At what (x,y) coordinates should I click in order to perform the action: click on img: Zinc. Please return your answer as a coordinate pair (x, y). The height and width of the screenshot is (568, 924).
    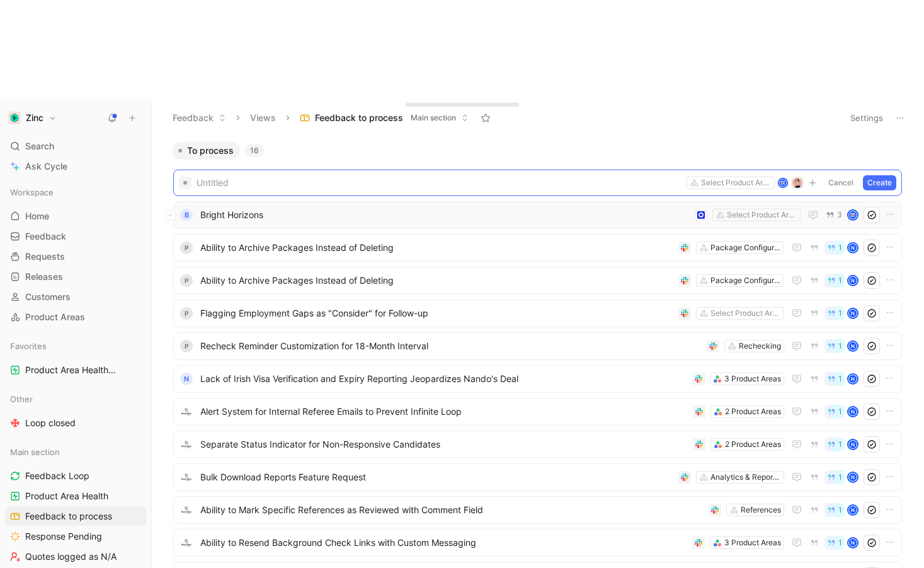
    Looking at the image, I should click on (14, 118).